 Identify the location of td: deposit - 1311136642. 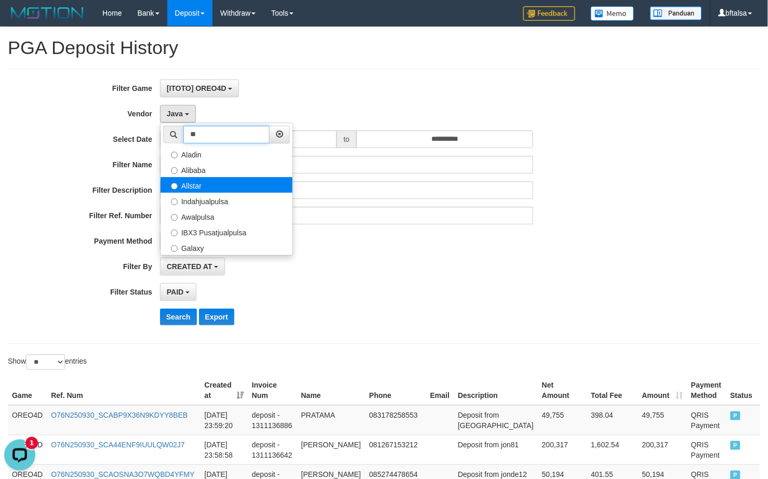
(272, 449).